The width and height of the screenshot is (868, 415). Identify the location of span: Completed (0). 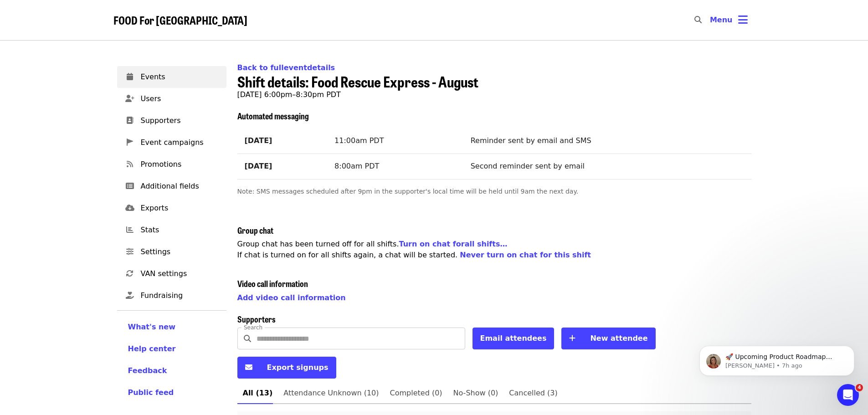
(416, 393).